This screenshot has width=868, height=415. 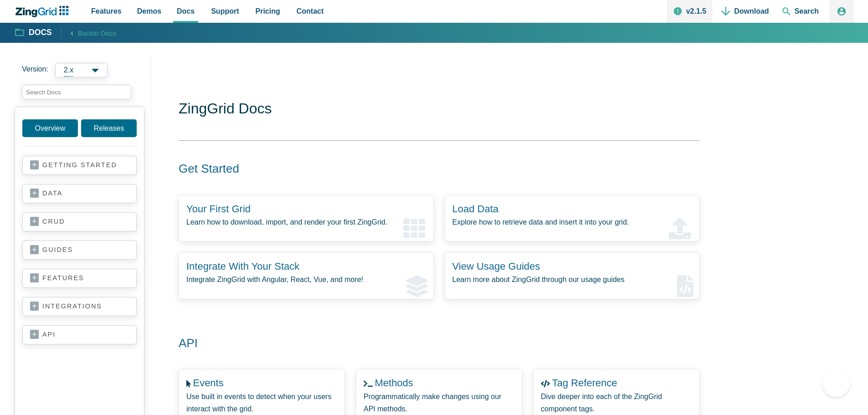 I want to click on a: integrations, so click(x=80, y=307).